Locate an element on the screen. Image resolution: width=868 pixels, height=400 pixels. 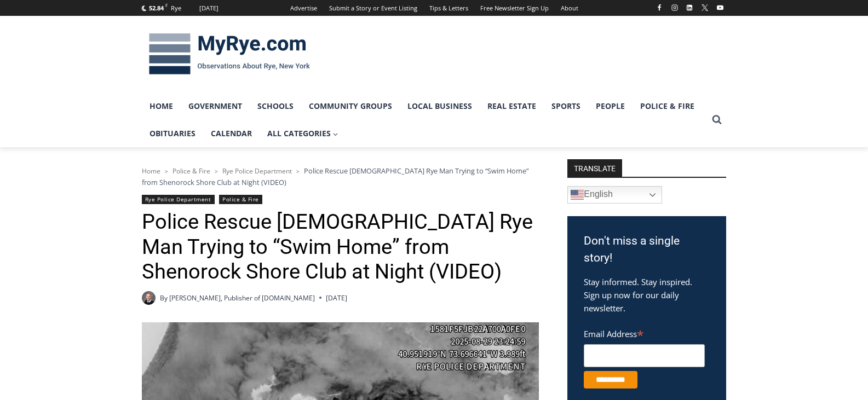
span: All Categories is located at coordinates (303, 133).